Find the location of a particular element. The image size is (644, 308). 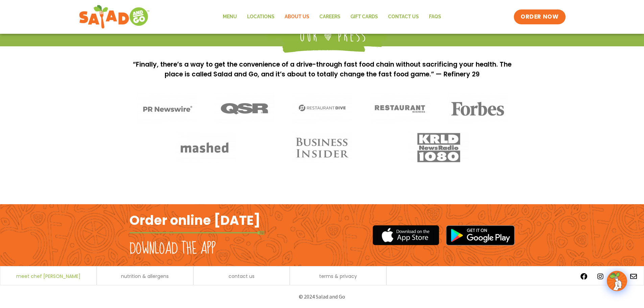

img: Media_Mashed is located at coordinates (206, 147).